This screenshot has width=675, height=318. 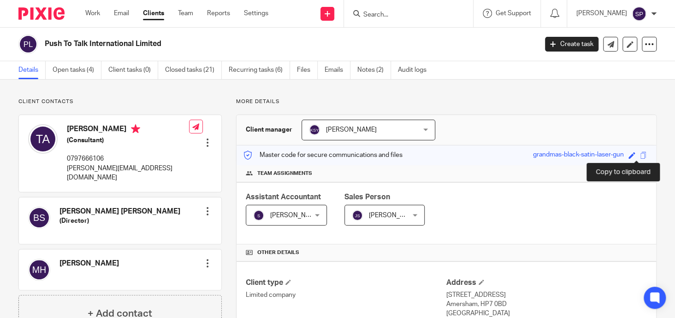 What do you see at coordinates (513, 13) in the screenshot?
I see `span: Get Support` at bounding box center [513, 13].